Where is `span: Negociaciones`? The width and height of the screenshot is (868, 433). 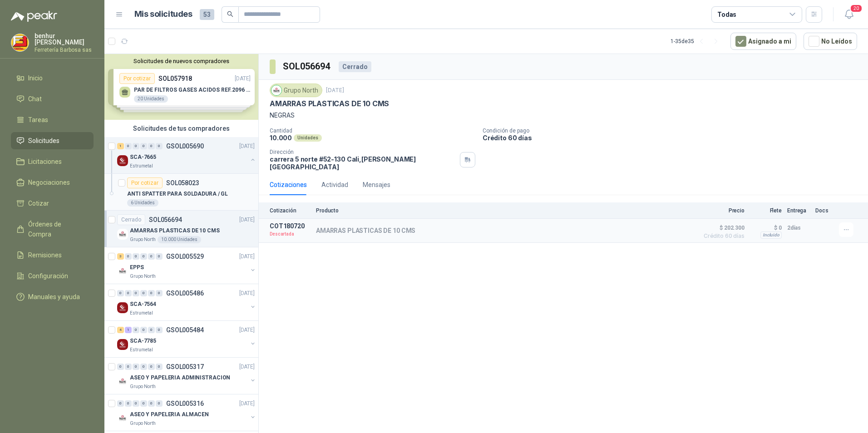
span: Negociaciones is located at coordinates (49, 183).